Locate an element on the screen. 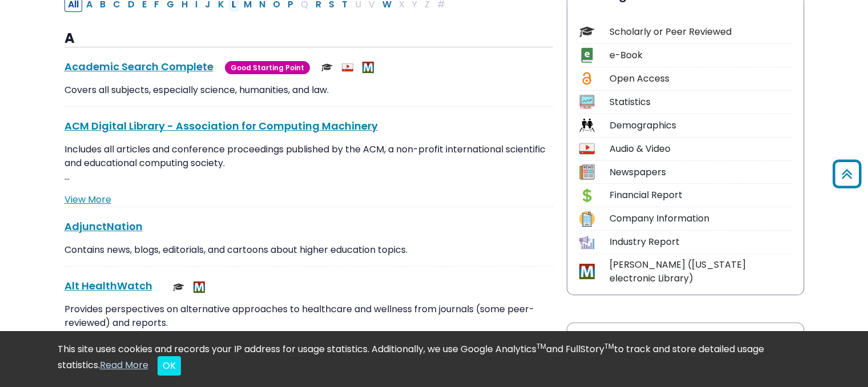 This screenshot has height=387, width=868. button: ScienceDirect is located at coordinates (685, 339).